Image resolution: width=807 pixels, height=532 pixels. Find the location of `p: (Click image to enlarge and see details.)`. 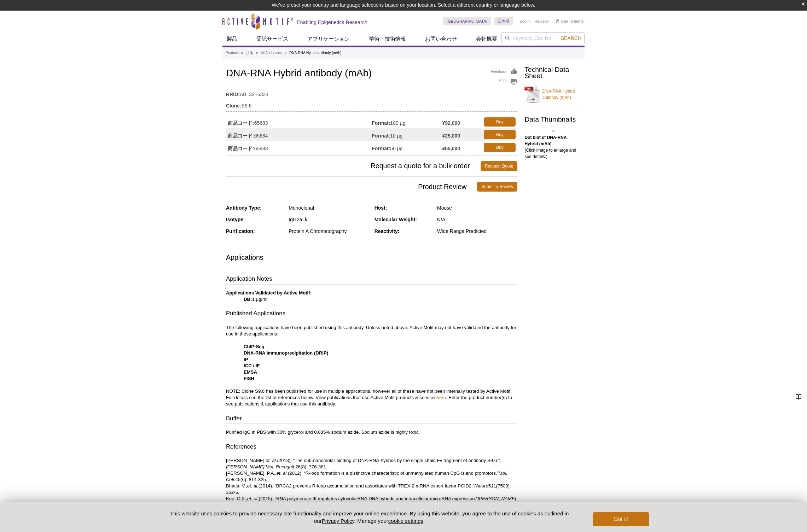

p: (Click image to enlarge and see details.) is located at coordinates (552, 147).